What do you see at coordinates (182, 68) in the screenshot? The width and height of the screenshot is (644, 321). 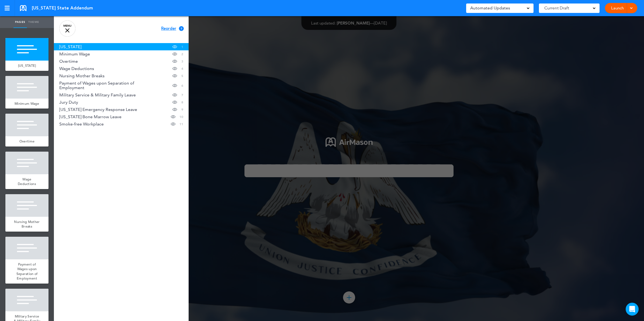 I see `span: 4` at bounding box center [182, 68].